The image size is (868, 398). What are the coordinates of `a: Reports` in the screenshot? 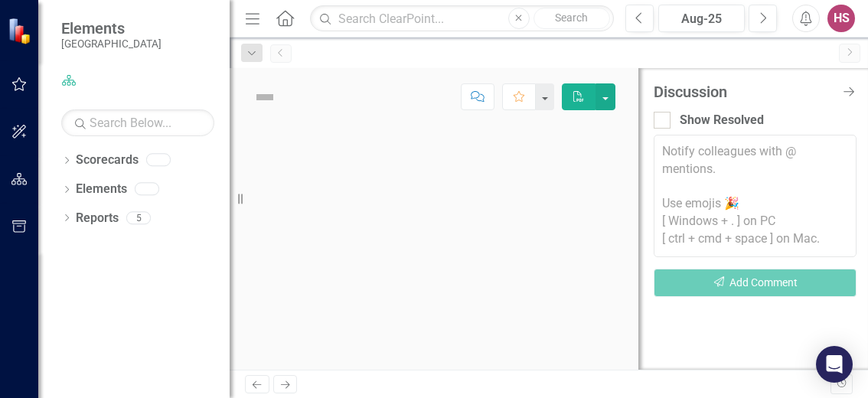 It's located at (97, 218).